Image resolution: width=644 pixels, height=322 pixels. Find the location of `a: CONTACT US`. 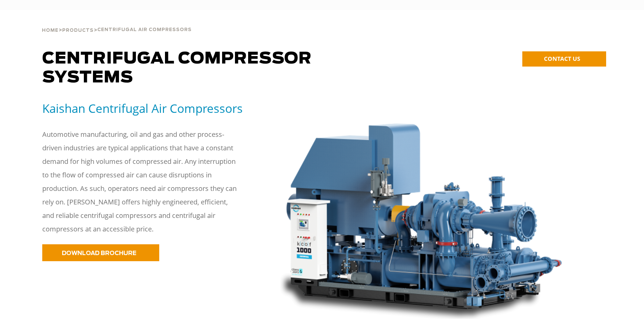

a: CONTACT US is located at coordinates (564, 59).